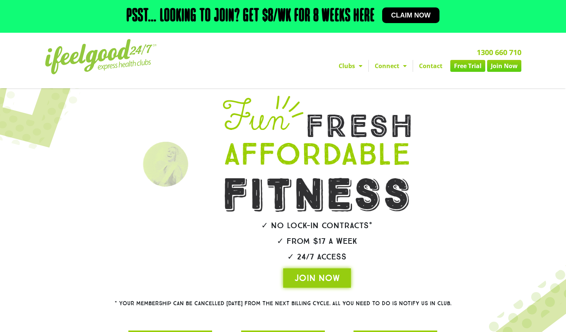 The image size is (566, 332). I want to click on h2: ✓ No lock-in contracts*, so click(317, 225).